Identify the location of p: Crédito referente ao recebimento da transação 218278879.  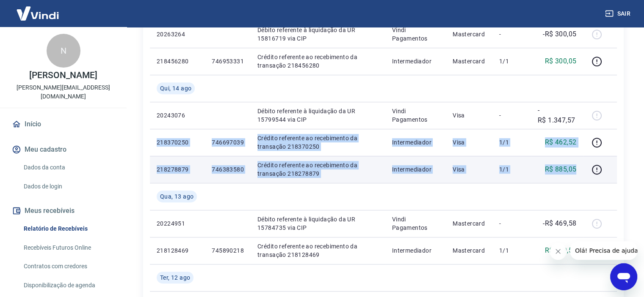
(318, 169).